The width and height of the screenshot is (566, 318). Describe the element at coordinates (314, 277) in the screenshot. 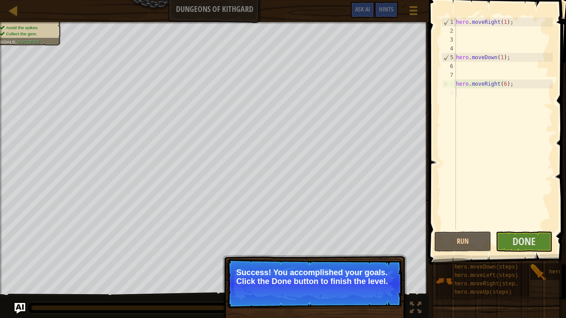

I see `p: Success! You accomplished your goals. Click the Done button to finish the level.` at that location.